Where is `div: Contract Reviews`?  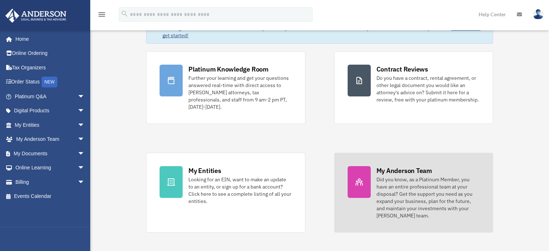 div: Contract Reviews is located at coordinates (402, 69).